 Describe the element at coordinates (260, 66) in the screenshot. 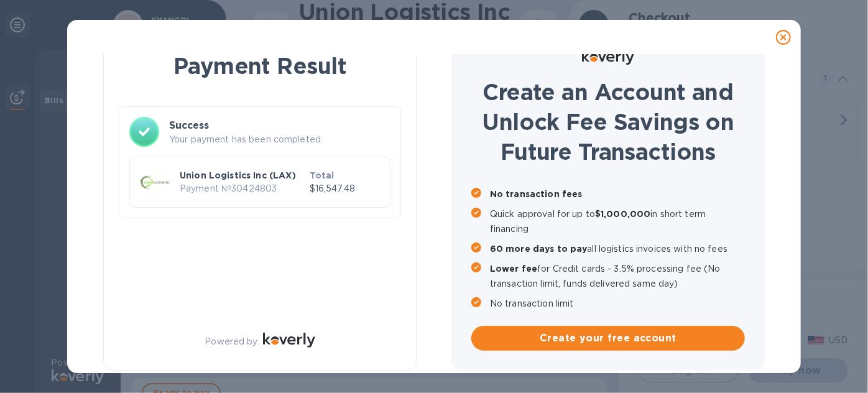

I see `h1: Payment Result` at that location.